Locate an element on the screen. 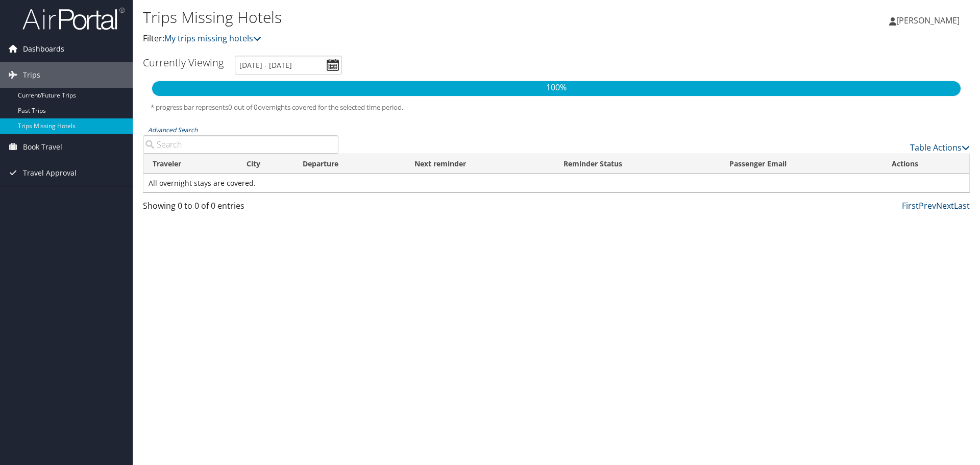 Image resolution: width=980 pixels, height=465 pixels. a: Table Actions is located at coordinates (940, 147).